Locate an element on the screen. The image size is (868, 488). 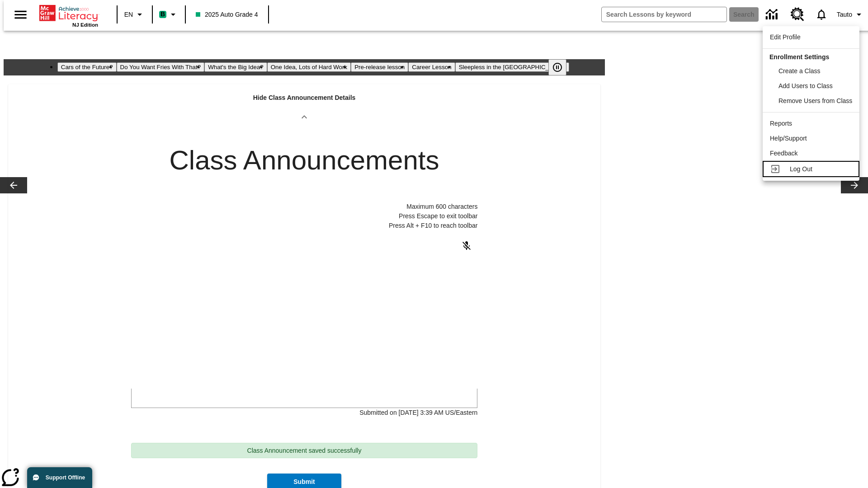
span: Log Out is located at coordinates (801, 169).